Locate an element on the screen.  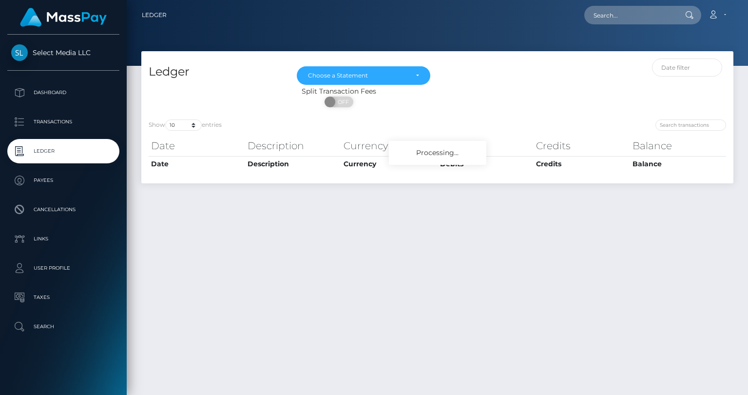
div: Processing... is located at coordinates (438, 153).